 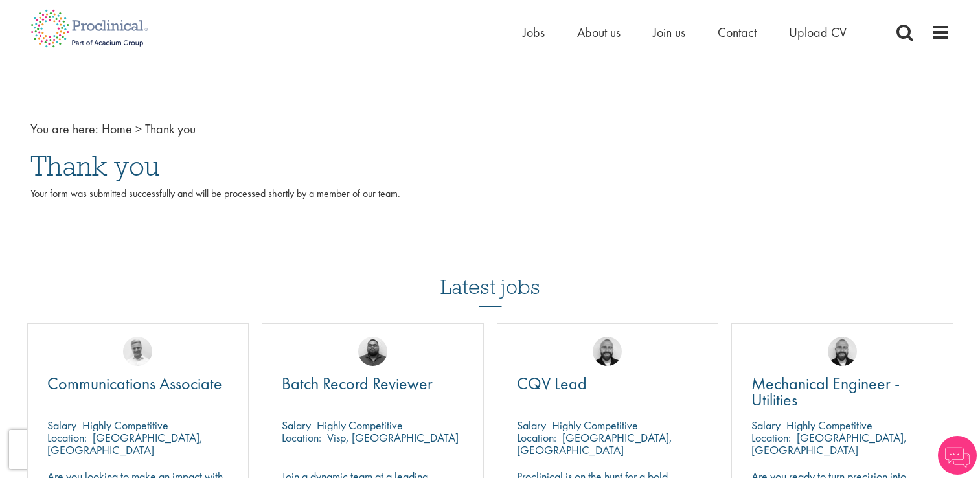 I want to click on a: Jobs, so click(x=534, y=32).